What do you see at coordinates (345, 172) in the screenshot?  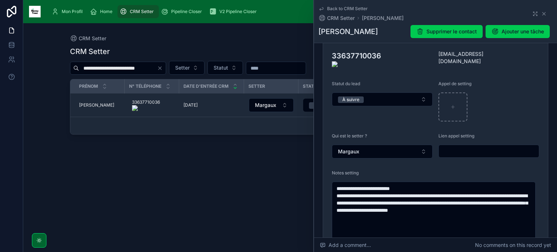 I see `span: Notes setting` at bounding box center [345, 172].